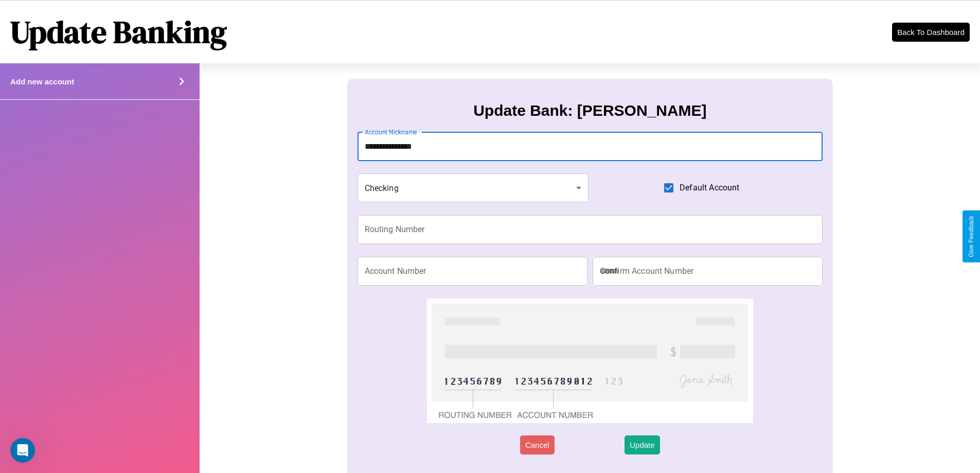 Image resolution: width=980 pixels, height=473 pixels. What do you see at coordinates (642, 445) in the screenshot?
I see `button: Update` at bounding box center [642, 445].